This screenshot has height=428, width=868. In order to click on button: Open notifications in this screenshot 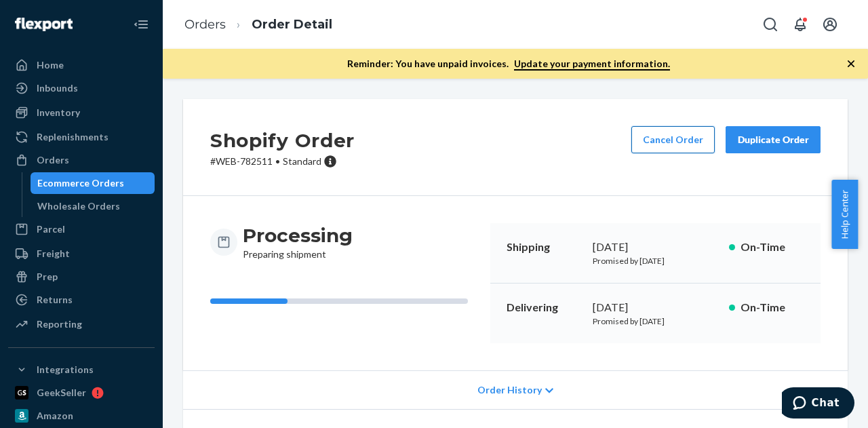, I will do `click(800, 24)`.